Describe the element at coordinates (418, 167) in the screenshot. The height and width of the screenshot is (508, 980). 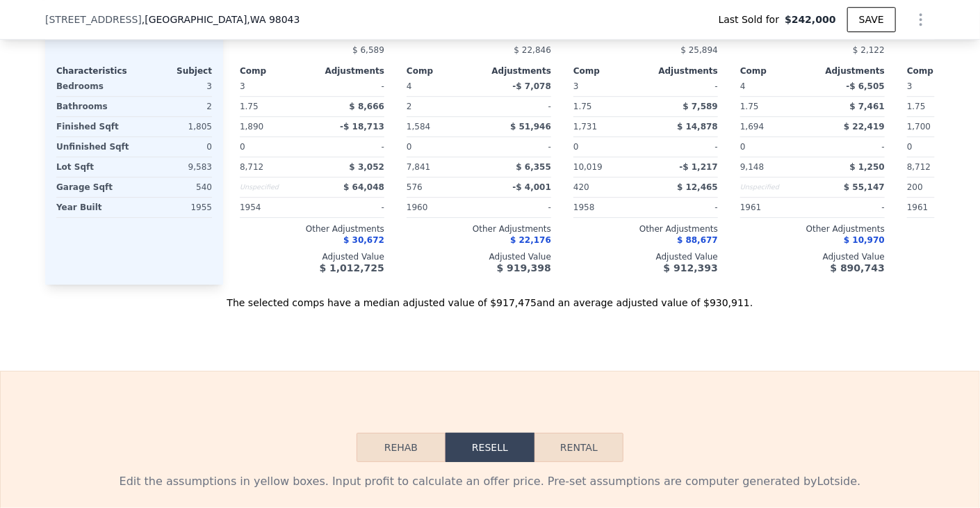
I see `span: 7,841` at that location.